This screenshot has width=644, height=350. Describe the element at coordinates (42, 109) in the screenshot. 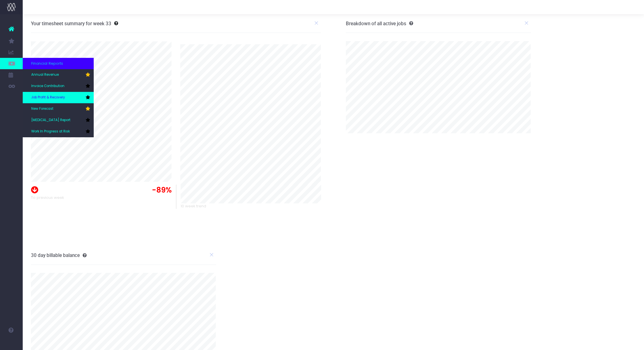

I see `span: New Forecast` at that location.